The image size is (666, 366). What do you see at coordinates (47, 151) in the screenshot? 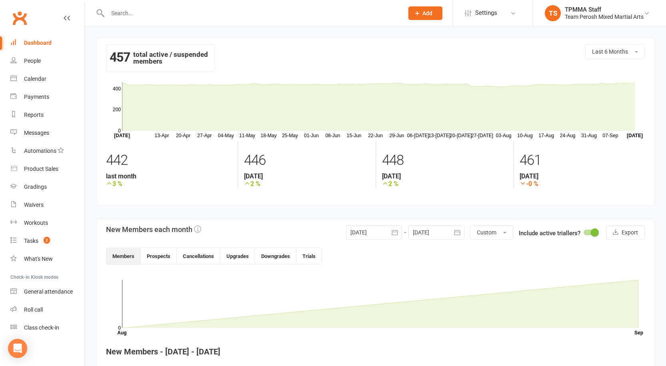
I see `a: Automations` at bounding box center [47, 151].